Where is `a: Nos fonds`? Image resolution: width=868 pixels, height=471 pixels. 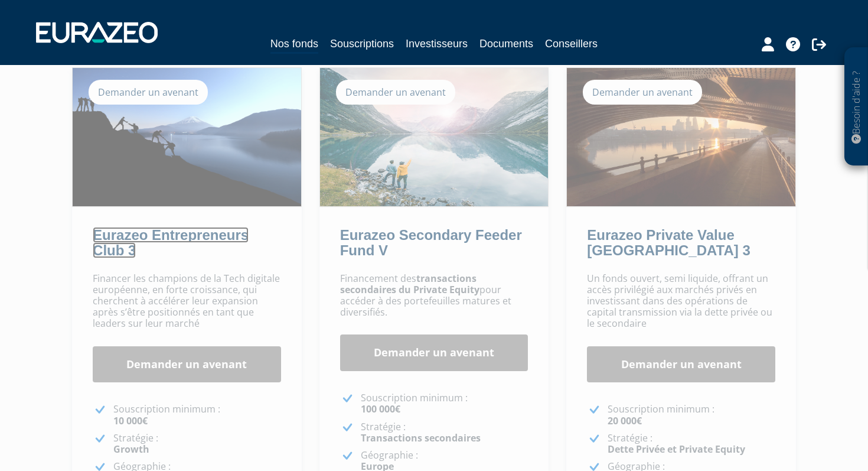
a: Nos fonds is located at coordinates (294, 44).